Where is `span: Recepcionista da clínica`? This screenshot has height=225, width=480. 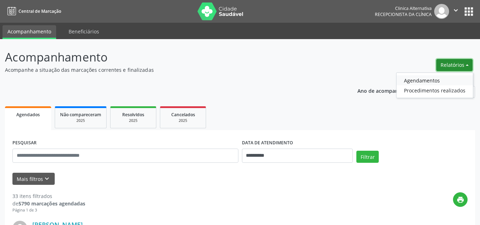 span: Recepcionista da clínica is located at coordinates (403, 14).